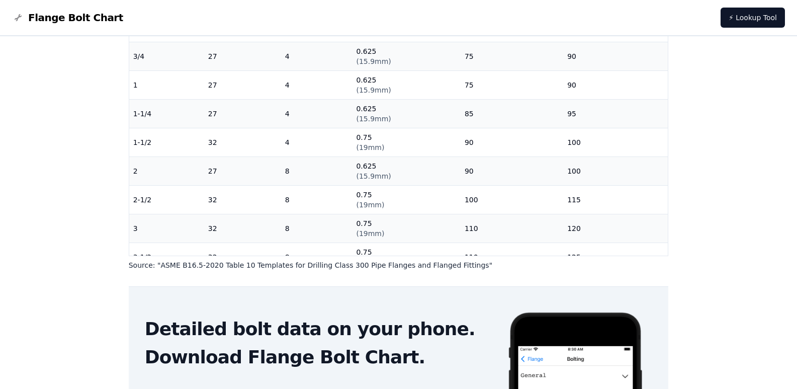 The height and width of the screenshot is (389, 797). What do you see at coordinates (615, 256) in the screenshot?
I see `td: 125` at bounding box center [615, 256].